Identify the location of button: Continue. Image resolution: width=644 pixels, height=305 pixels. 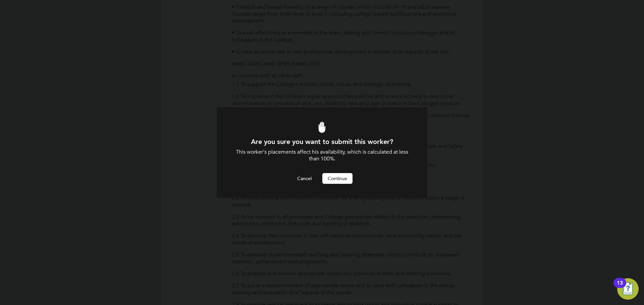
(337, 178).